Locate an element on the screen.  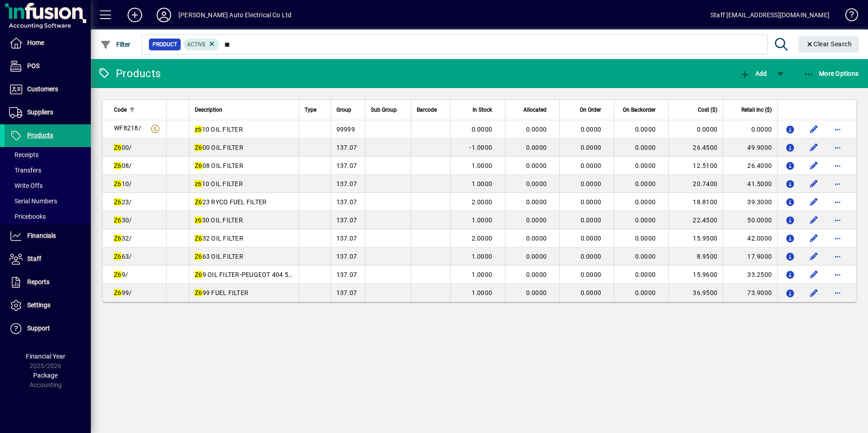
a: Support is located at coordinates (47, 329).